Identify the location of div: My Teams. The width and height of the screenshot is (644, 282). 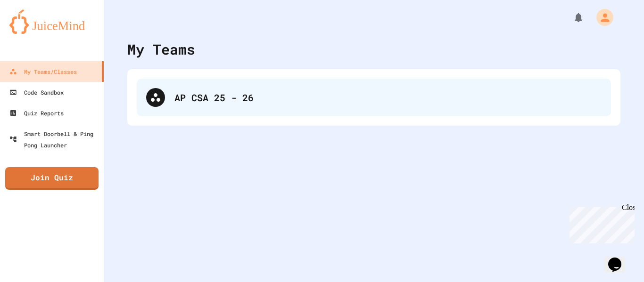
(161, 49).